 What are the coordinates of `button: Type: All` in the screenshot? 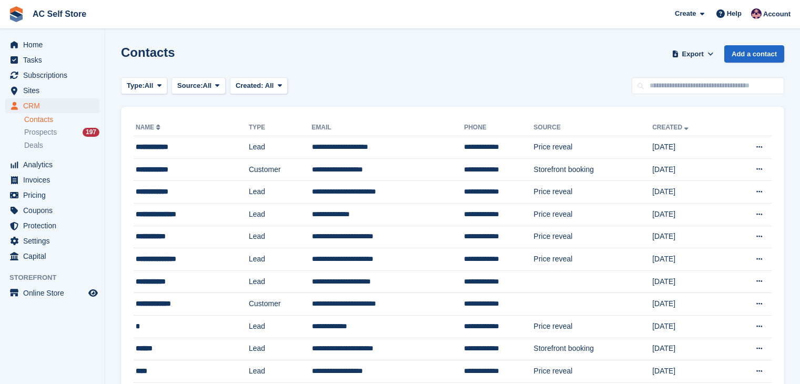 It's located at (144, 86).